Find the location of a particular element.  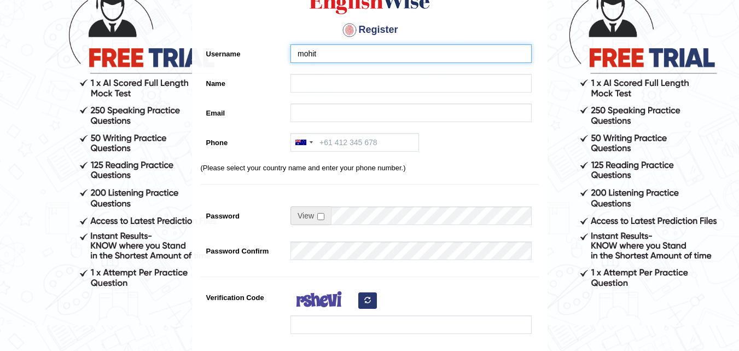

label: Phone is located at coordinates (243, 140).